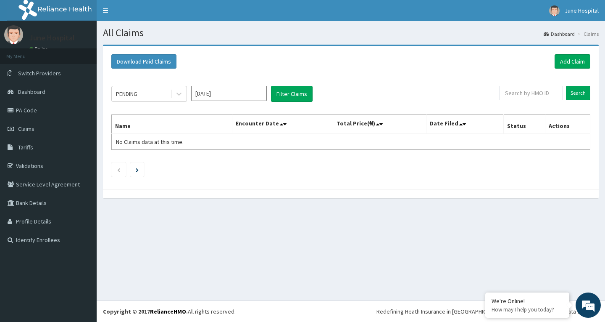  What do you see at coordinates (527, 301) in the screenshot?
I see `div: We're Online!` at bounding box center [527, 301].